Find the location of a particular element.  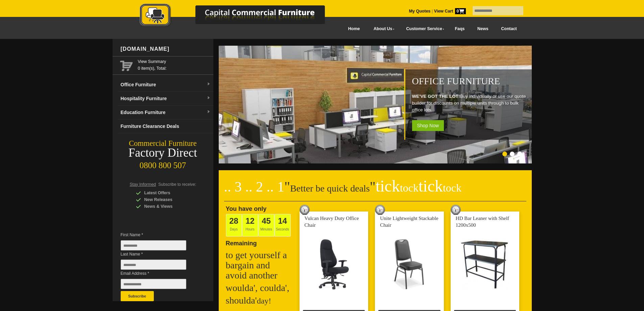

span: Stay Informed is located at coordinates (143, 184).